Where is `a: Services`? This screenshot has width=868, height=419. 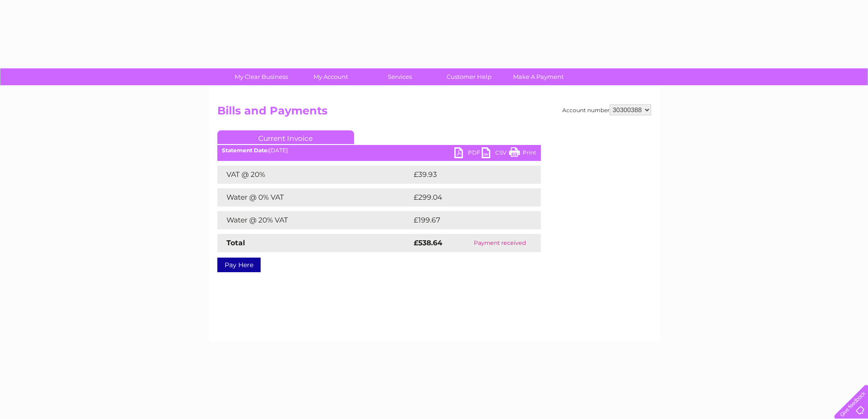
a: Services is located at coordinates (400, 77).